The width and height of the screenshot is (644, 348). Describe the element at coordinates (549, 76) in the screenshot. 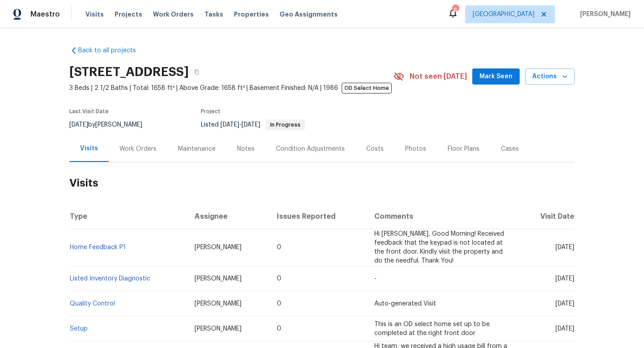

I see `button: Actions` at that location.